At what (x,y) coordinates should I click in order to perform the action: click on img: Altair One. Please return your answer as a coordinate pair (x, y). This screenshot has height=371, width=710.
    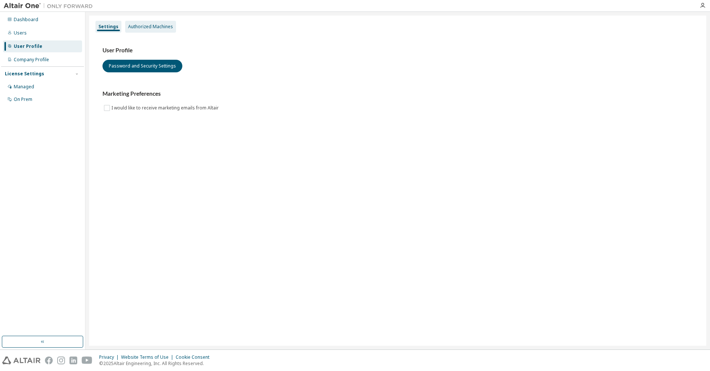
    Looking at the image, I should click on (50, 6).